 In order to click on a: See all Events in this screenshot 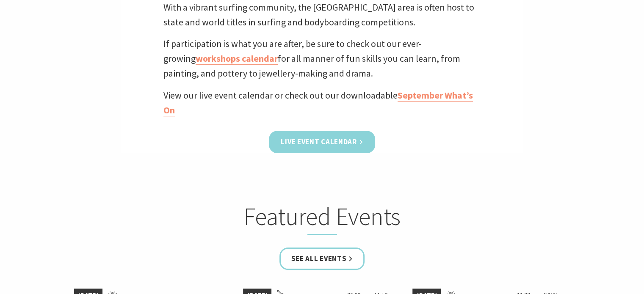, I will do `click(322, 259)`.